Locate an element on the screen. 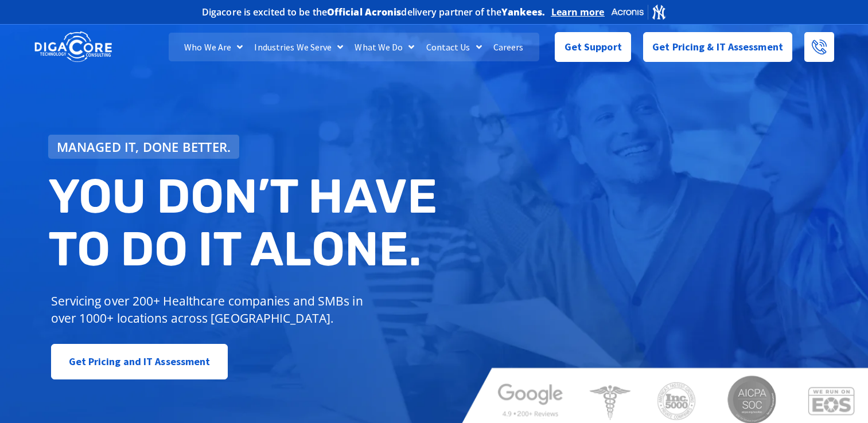 The image size is (868, 423). span: Get Support is located at coordinates (593, 47).